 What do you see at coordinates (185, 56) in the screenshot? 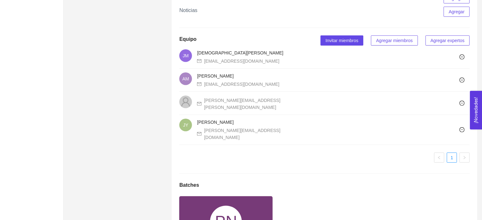
I see `span: JM` at bounding box center [185, 56].